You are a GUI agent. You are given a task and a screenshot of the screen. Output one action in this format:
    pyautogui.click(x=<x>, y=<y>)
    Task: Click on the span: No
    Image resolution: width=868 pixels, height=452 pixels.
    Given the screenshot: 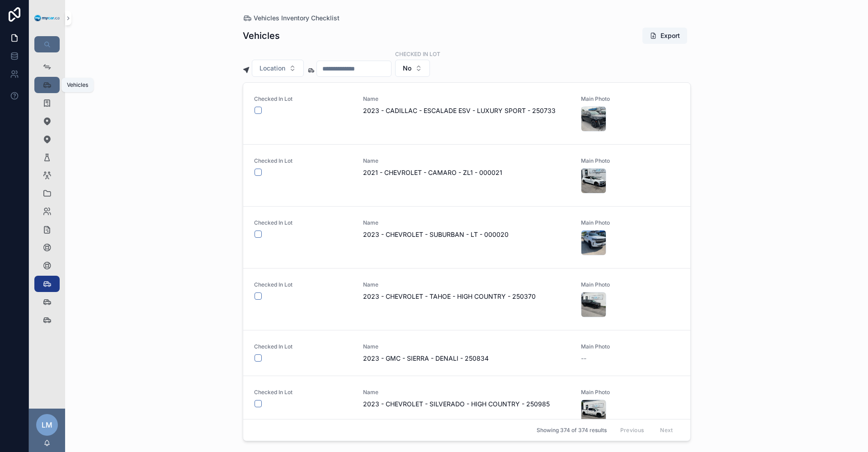 What is the action you would take?
    pyautogui.click(x=407, y=68)
    